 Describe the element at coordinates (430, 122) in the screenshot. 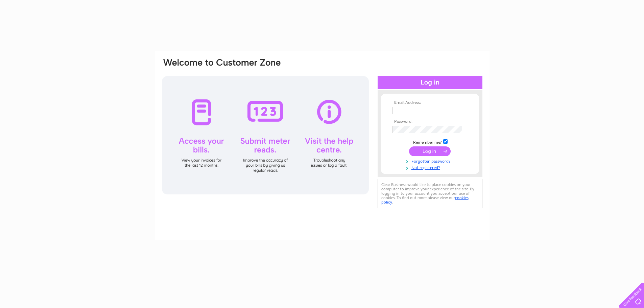

I see `th: Password:` at that location.